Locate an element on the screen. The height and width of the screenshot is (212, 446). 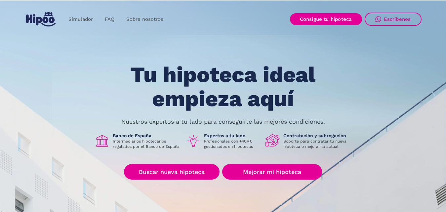
a: FAQ is located at coordinates (109, 19).